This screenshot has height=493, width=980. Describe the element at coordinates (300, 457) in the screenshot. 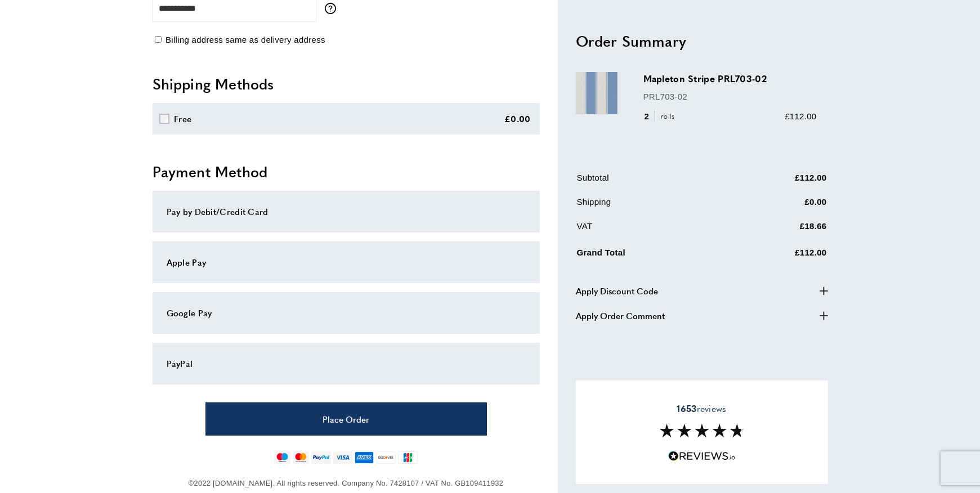

I see `img: mastercard` at that location.